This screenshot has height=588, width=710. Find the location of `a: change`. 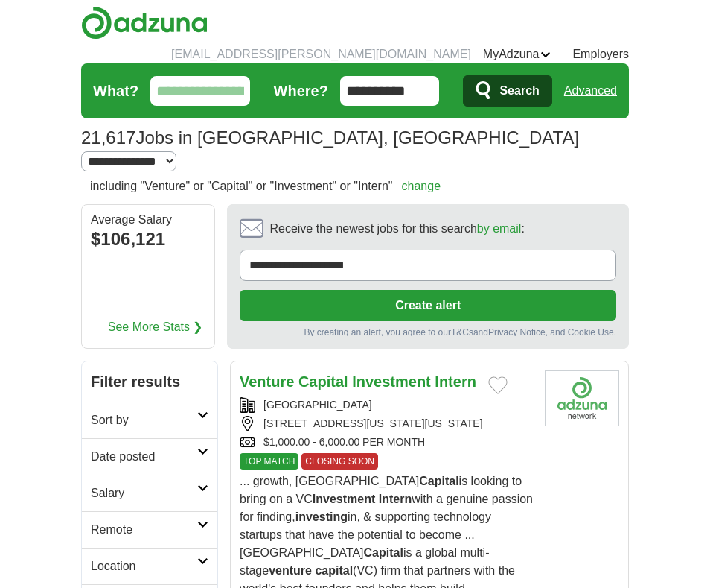

a: change is located at coordinates (422, 186).